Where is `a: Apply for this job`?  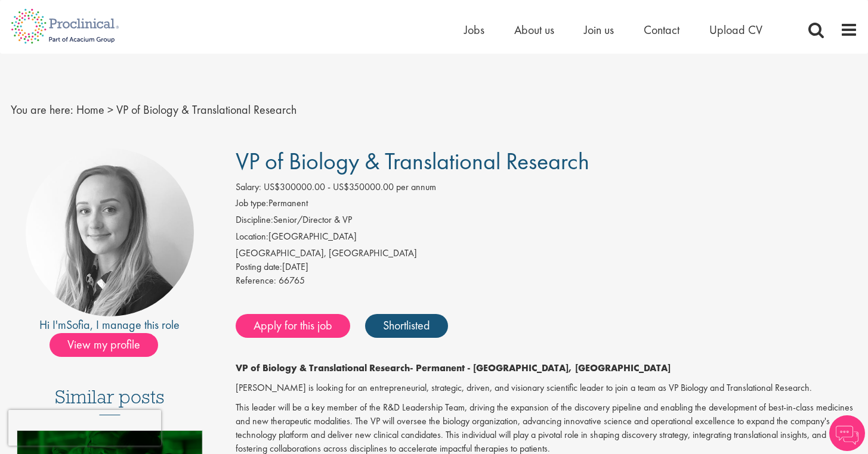 a: Apply for this job is located at coordinates (293, 326).